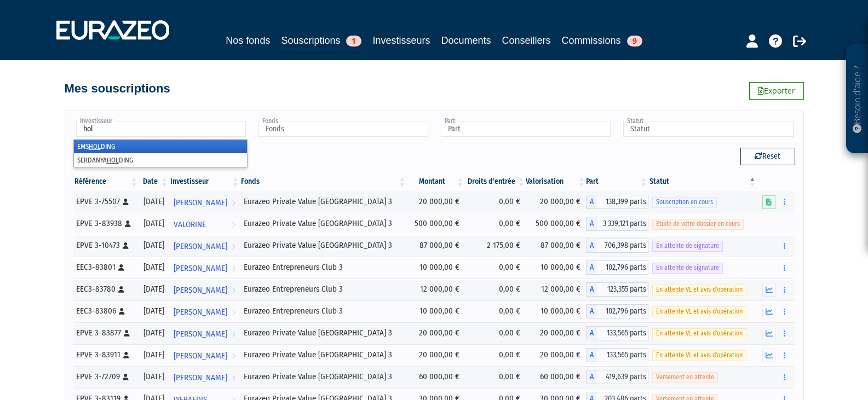 Image resolution: width=868 pixels, height=400 pixels. What do you see at coordinates (495, 182) in the screenshot?
I see `th: Droits d'entrée: activer pour trier la colonne par ordre croissant` at bounding box center [495, 182].